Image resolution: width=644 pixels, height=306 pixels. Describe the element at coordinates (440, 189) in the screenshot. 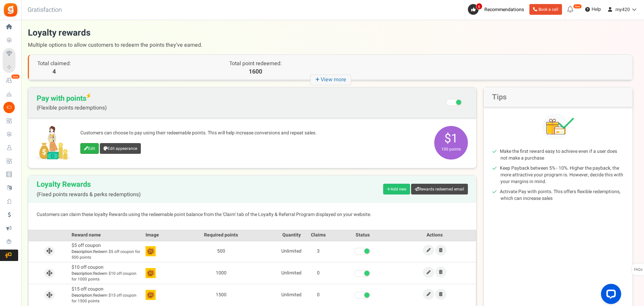

I see `a: Rewards redeemed email` at that location.